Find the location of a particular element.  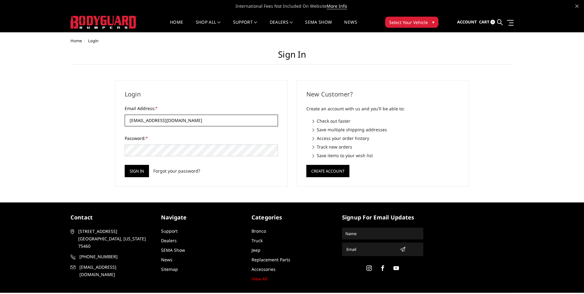

button: Select Your Vehicle is located at coordinates (412, 22).